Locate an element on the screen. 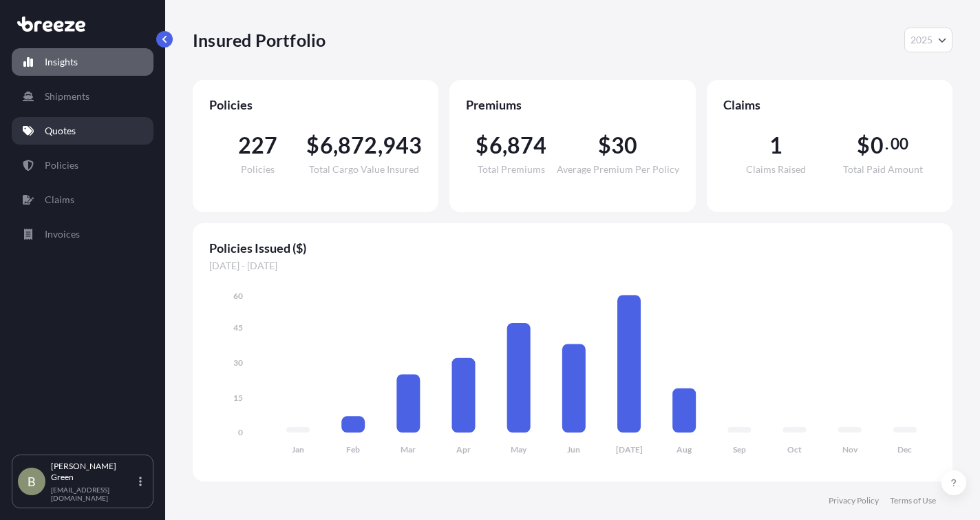 The width and height of the screenshot is (980, 520). span: Total Cargo Value Insured is located at coordinates (364, 170).